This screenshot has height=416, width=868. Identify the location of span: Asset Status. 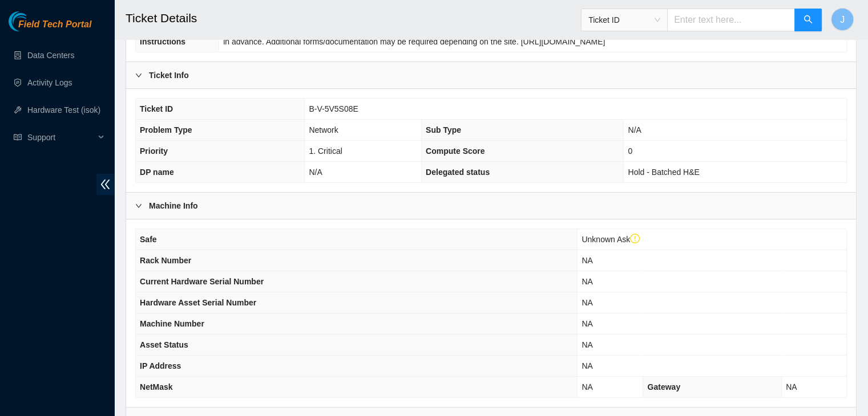
(164, 345).